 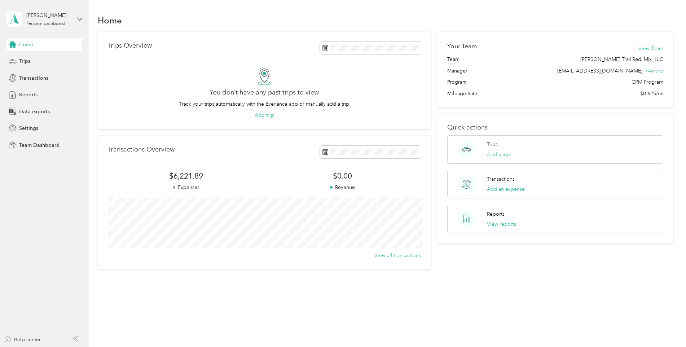 What do you see at coordinates (492, 144) in the screenshot?
I see `p: Trips` at bounding box center [492, 144].